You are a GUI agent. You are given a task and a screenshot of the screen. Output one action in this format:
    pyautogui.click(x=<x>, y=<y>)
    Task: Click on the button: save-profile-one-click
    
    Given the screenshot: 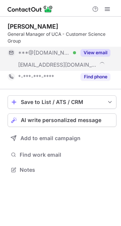 What is the action you would take?
    pyautogui.click(x=62, y=102)
    